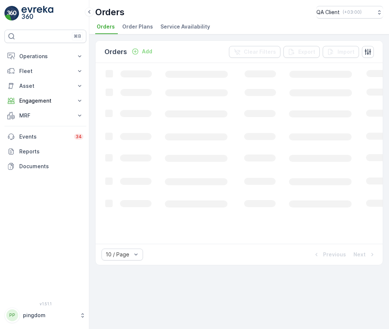 This screenshot has height=329, width=389. I want to click on p: pingdom, so click(49, 316).